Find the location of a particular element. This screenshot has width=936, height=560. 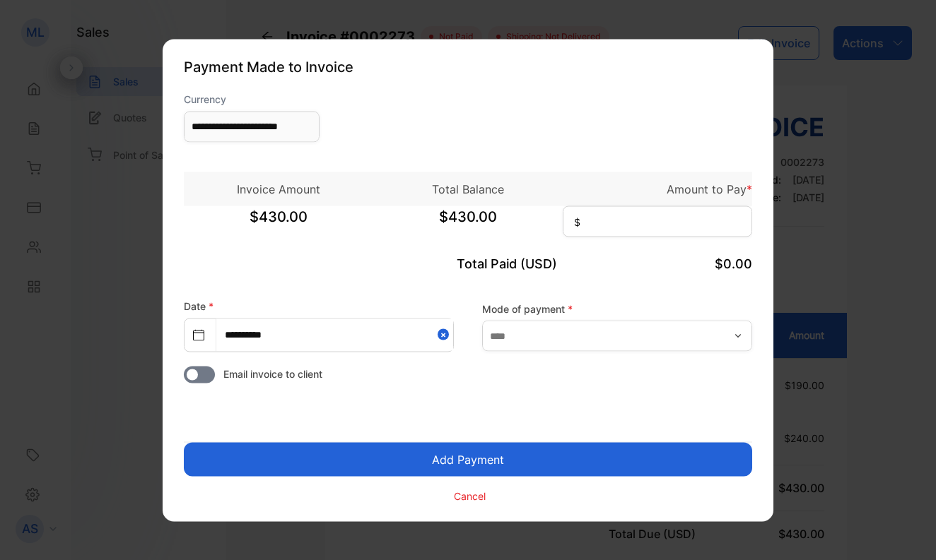

p: Cancel is located at coordinates (469, 496).